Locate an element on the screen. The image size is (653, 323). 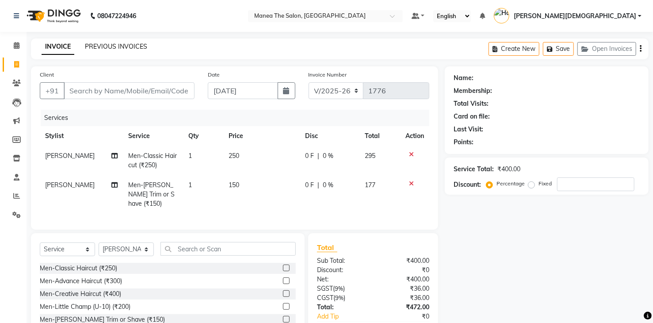
input: Search or Scan is located at coordinates (228, 249).